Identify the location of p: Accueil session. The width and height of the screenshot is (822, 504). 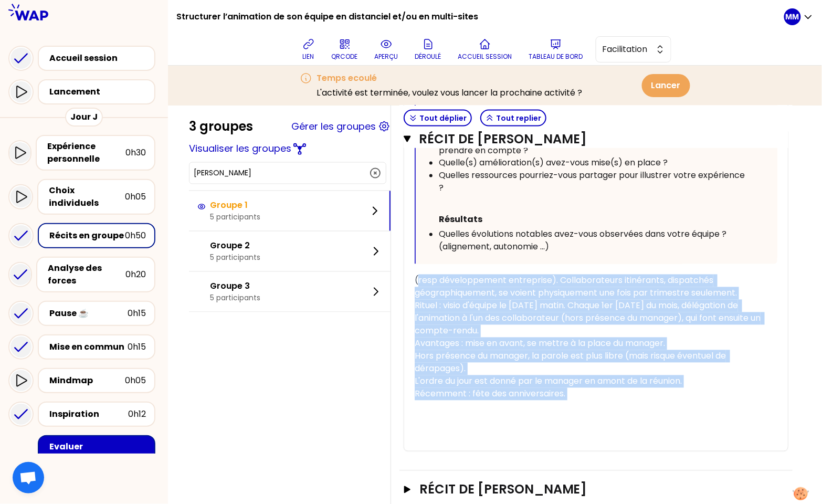
(485, 57).